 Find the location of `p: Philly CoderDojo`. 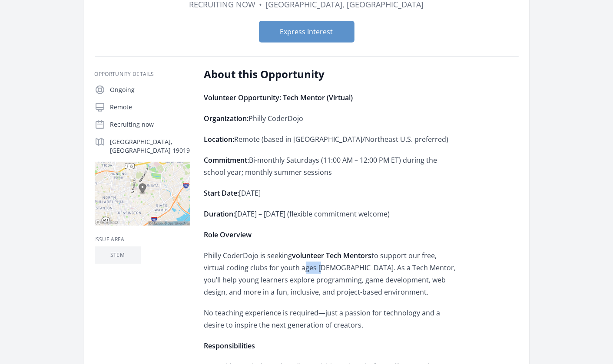

p: Philly CoderDojo is located at coordinates (331, 118).